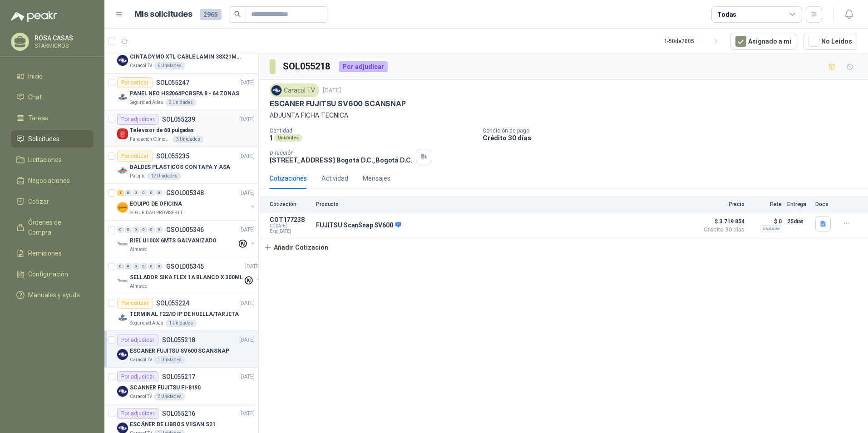 The width and height of the screenshot is (868, 433). What do you see at coordinates (178, 120) in the screenshot?
I see `p: SOL055239` at bounding box center [178, 120].